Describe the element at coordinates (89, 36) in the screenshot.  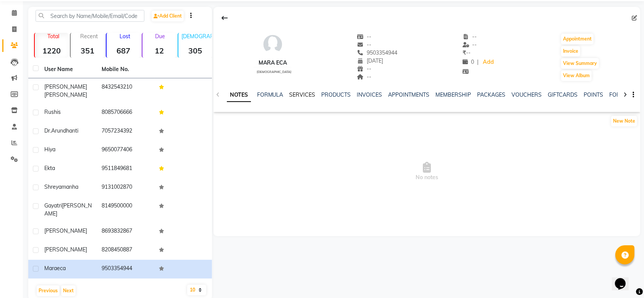
I see `p: Recent` at that location.